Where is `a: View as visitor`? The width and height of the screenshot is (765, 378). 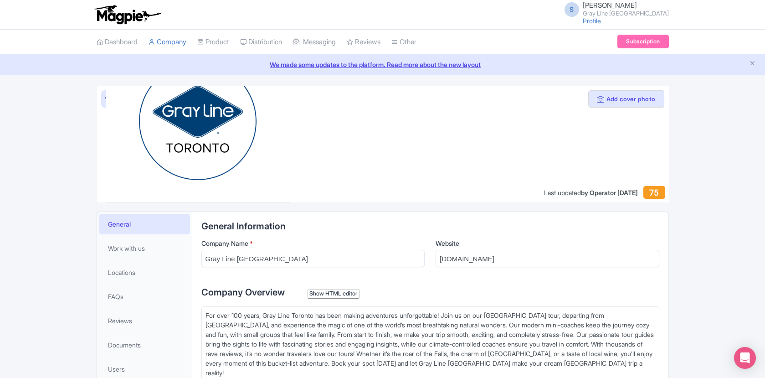 a: View as visitor is located at coordinates (124, 99).